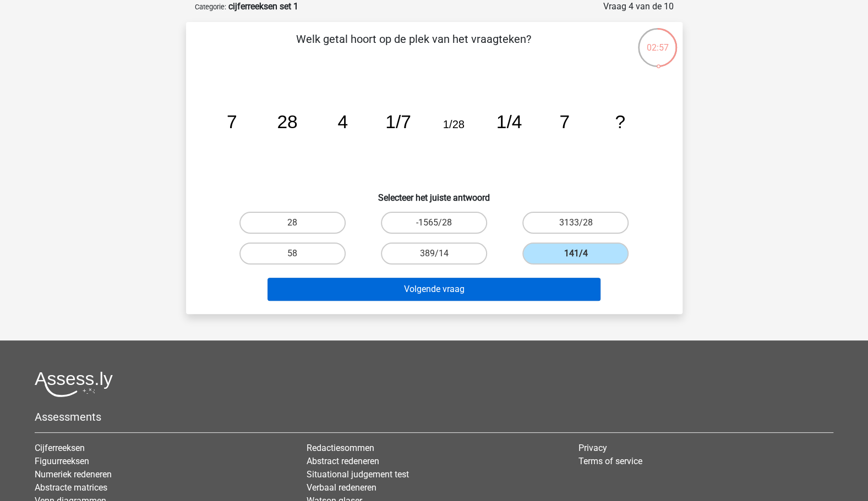 The image size is (868, 501). Describe the element at coordinates (210, 7) in the screenshot. I see `small: Categorie:` at that location.